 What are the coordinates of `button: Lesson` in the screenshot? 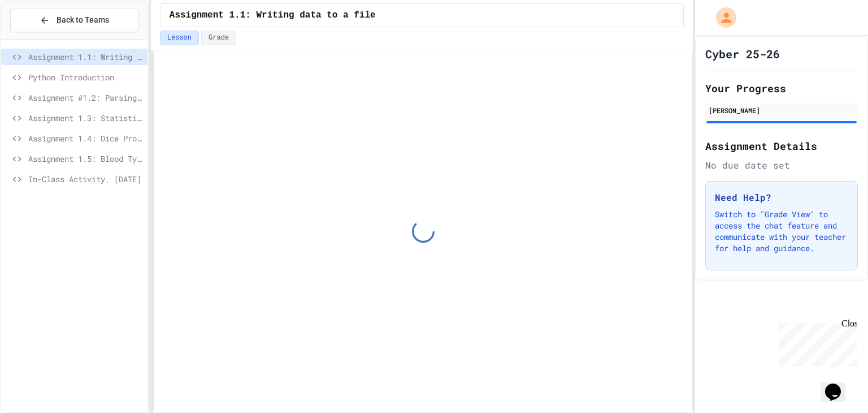 It's located at (179, 38).